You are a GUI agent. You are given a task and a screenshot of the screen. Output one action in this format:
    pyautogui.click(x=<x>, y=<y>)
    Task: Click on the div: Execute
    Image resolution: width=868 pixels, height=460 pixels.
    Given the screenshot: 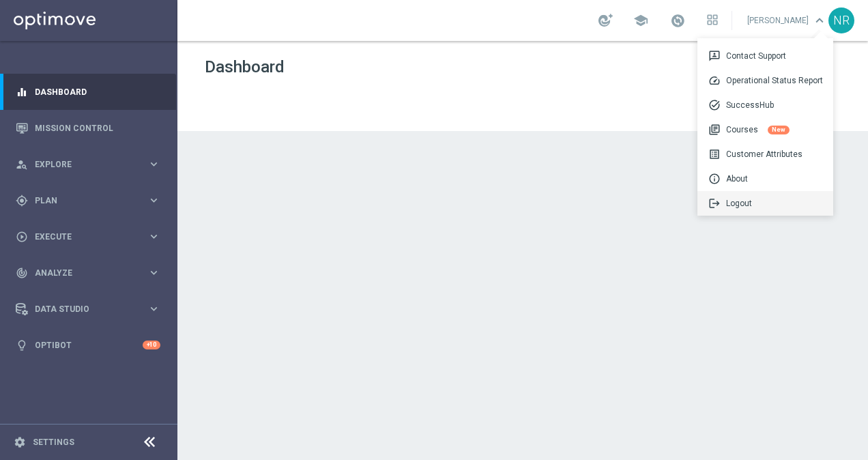 What is the action you would take?
    pyautogui.click(x=81, y=237)
    